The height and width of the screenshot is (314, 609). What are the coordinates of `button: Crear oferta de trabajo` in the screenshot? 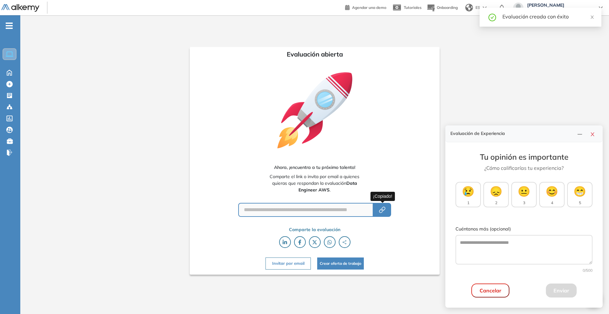 It's located at (340, 263).